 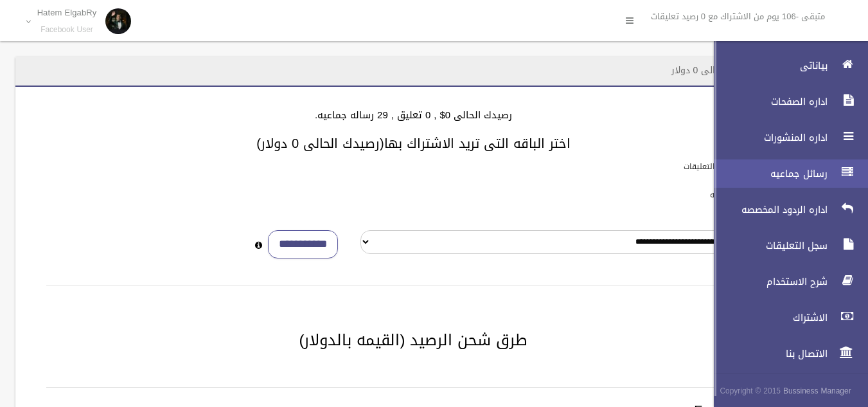 What do you see at coordinates (785, 282) in the screenshot?
I see `a: شرح الاستخدام` at bounding box center [785, 282].